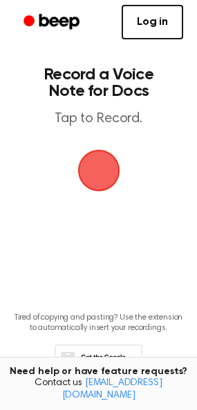  What do you see at coordinates (98, 323) in the screenshot?
I see `p: Tired of copying and pasting? Use the extension to automatically insert your recordings.` at bounding box center [98, 323].